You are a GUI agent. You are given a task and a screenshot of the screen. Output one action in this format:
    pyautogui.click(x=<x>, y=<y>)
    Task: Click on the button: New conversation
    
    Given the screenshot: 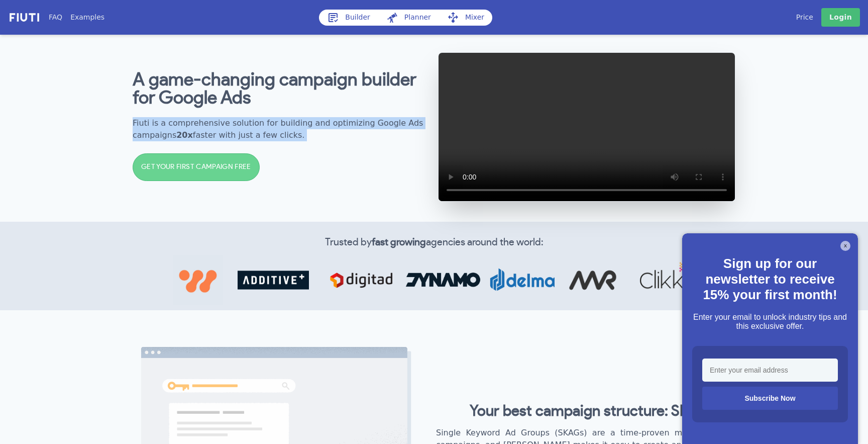 What is the action you would take?
    pyautogui.click(x=100, y=127)
    